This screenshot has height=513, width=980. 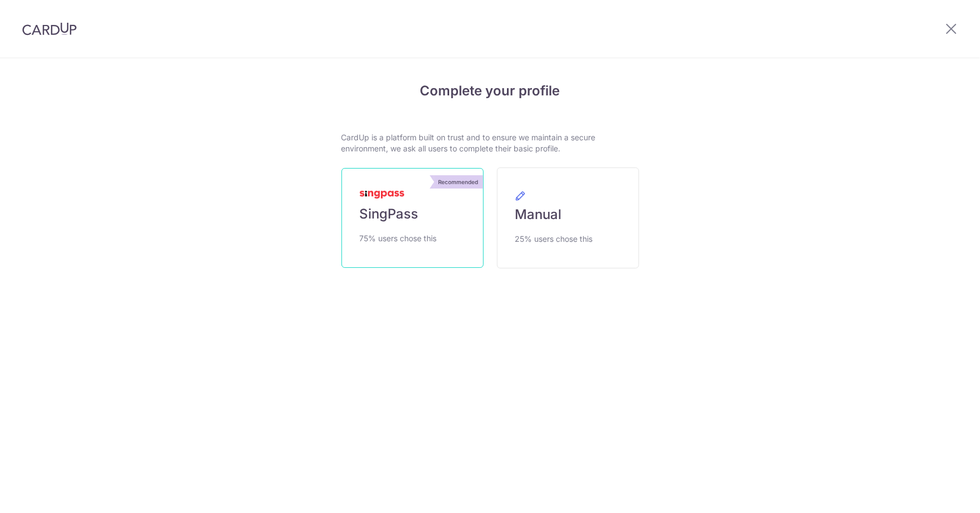 I want to click on h4: Complete your profile, so click(x=490, y=91).